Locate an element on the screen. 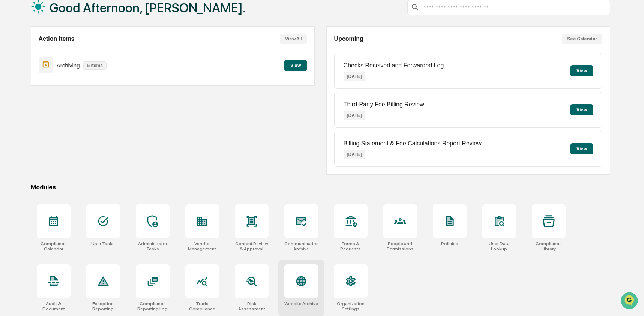 The image size is (644, 316). div: Communications Archive is located at coordinates (301, 246).